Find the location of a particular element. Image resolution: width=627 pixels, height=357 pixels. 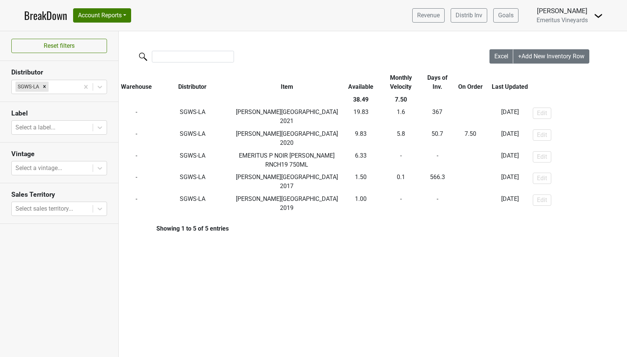

td: 9.83 is located at coordinates (360, 139).